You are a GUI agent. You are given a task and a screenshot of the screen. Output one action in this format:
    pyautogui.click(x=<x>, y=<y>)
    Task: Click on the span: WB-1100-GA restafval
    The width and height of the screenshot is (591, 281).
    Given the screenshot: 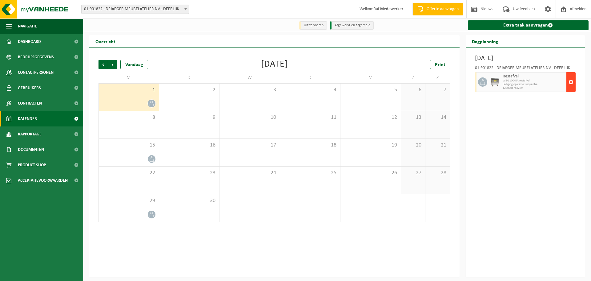 What is the action you would take?
    pyautogui.click(x=534, y=81)
    